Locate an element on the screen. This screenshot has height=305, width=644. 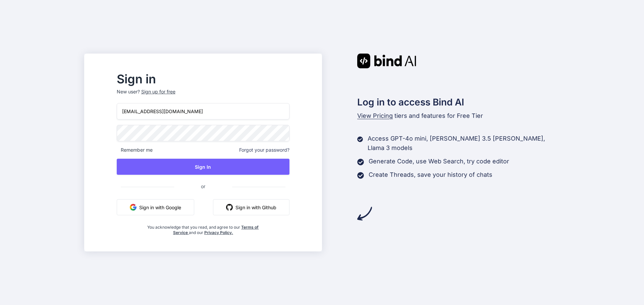
img: arrow is located at coordinates (364, 214).